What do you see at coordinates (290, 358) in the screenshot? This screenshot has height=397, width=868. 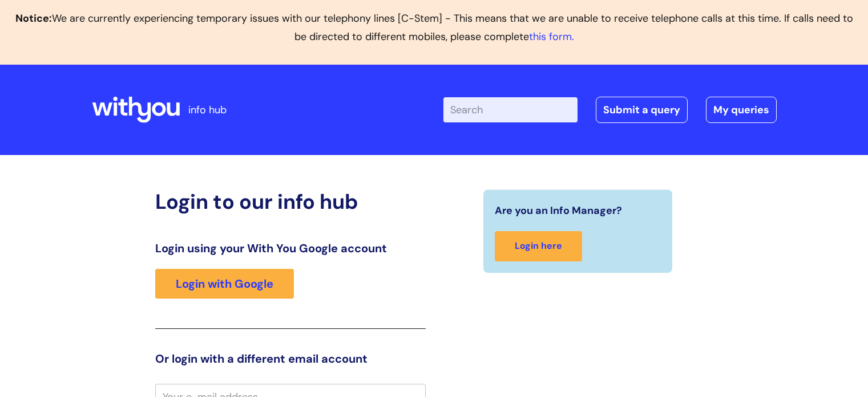 I see `h3: Or login with a different email account` at bounding box center [290, 358].